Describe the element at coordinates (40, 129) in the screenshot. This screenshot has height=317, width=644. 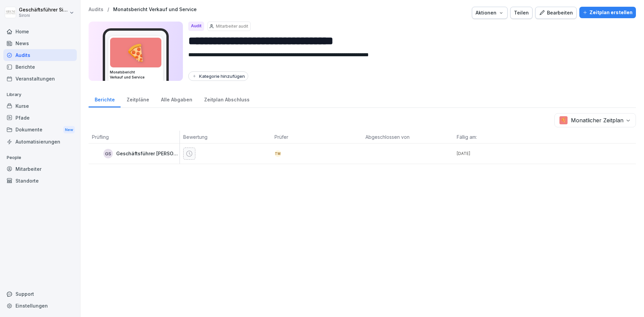
I see `div: Dokumente` at that location.